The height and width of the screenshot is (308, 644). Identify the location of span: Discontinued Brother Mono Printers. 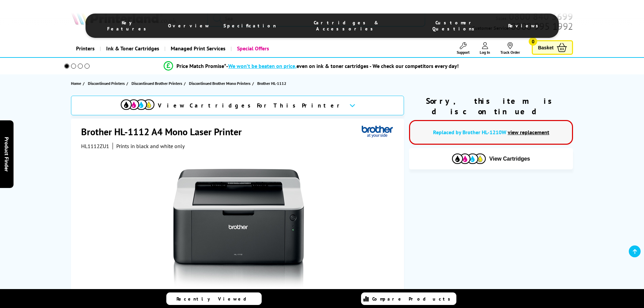
(220, 83).